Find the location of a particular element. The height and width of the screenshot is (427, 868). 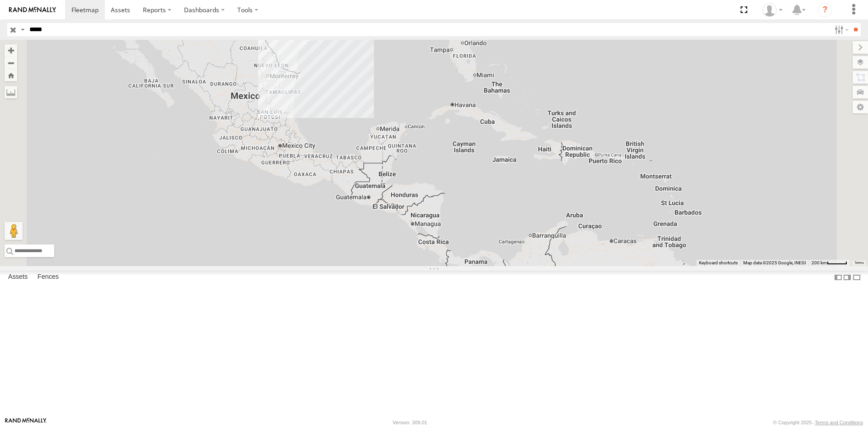

a: Terms (opens in new tab) is located at coordinates (859, 263).